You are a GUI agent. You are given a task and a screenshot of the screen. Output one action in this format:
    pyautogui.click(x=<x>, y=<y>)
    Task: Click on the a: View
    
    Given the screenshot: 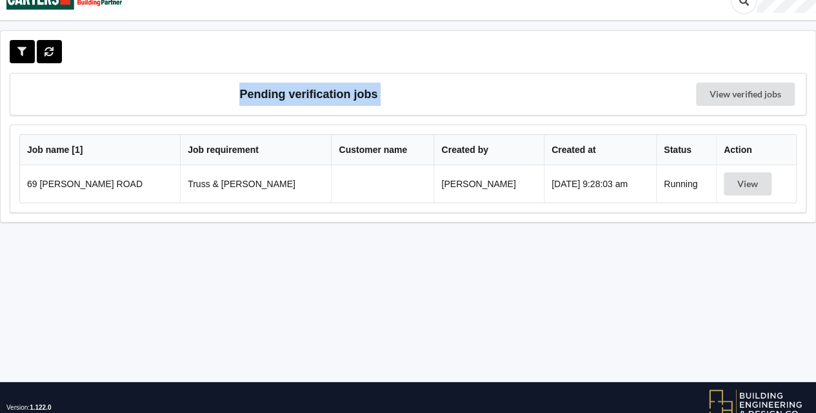 What is the action you would take?
    pyautogui.click(x=749, y=184)
    